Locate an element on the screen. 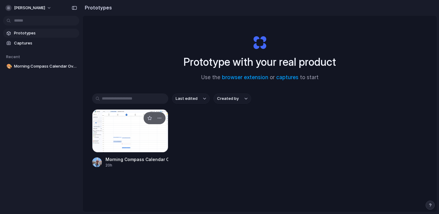 The width and height of the screenshot is (439, 214). span: Prototypes is located at coordinates (45, 33).